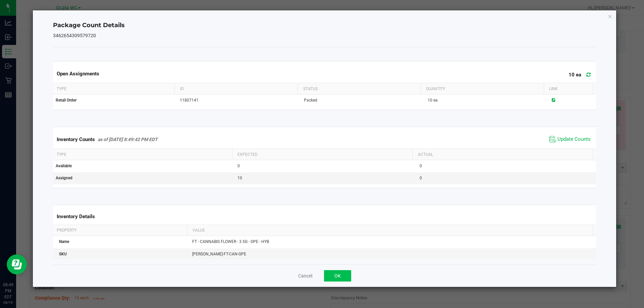  I want to click on span: Name, so click(64, 242).